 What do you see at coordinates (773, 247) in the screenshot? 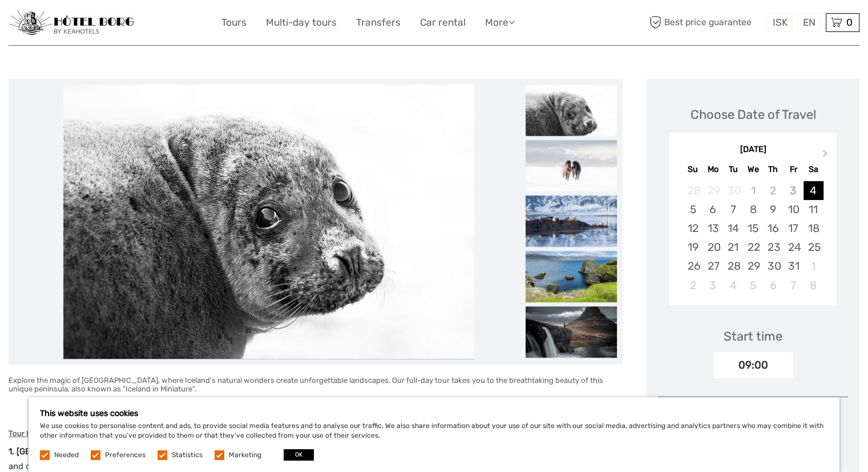
I see `div: Choose Thursday, October 23rd, 2025` at bounding box center [773, 247].